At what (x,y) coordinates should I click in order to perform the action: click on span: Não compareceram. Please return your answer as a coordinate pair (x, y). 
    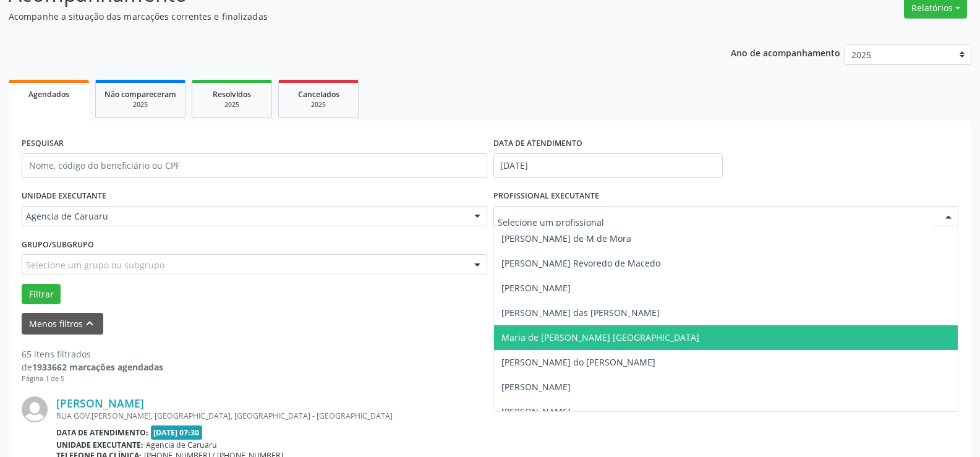
    Looking at the image, I should click on (140, 94).